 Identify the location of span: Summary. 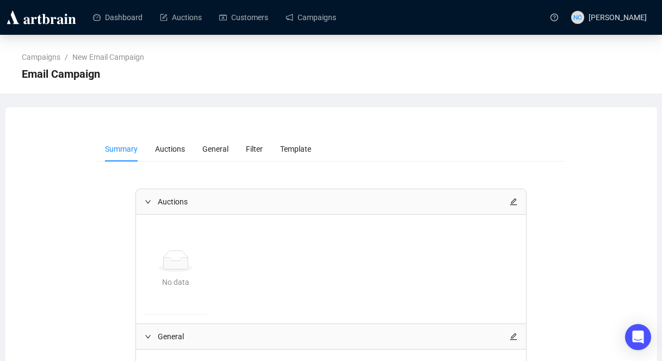
(121, 149).